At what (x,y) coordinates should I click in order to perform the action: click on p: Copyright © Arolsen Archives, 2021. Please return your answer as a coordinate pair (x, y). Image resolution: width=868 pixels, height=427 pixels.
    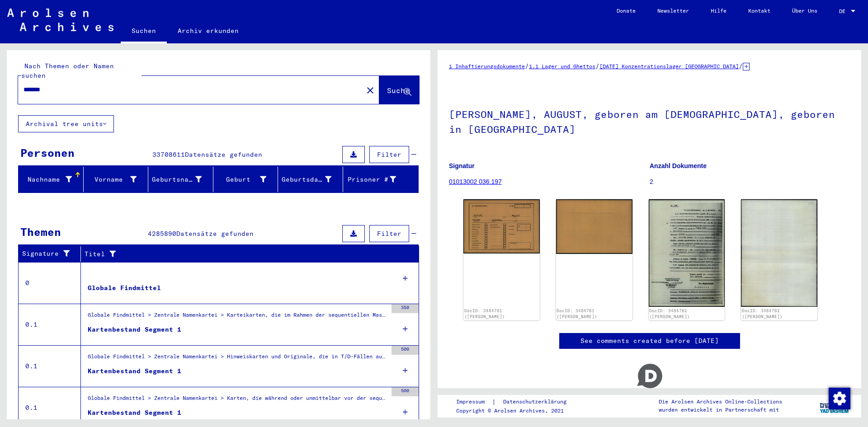
    Looking at the image, I should click on (517, 411).